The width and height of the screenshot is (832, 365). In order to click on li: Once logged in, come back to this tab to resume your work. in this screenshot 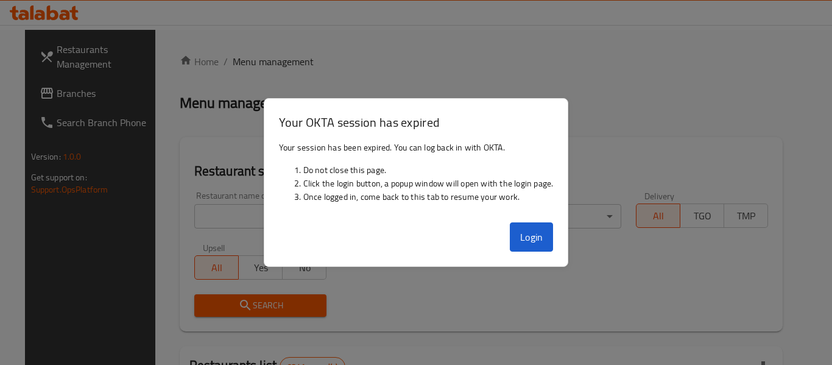, I will do `click(428, 197)`.